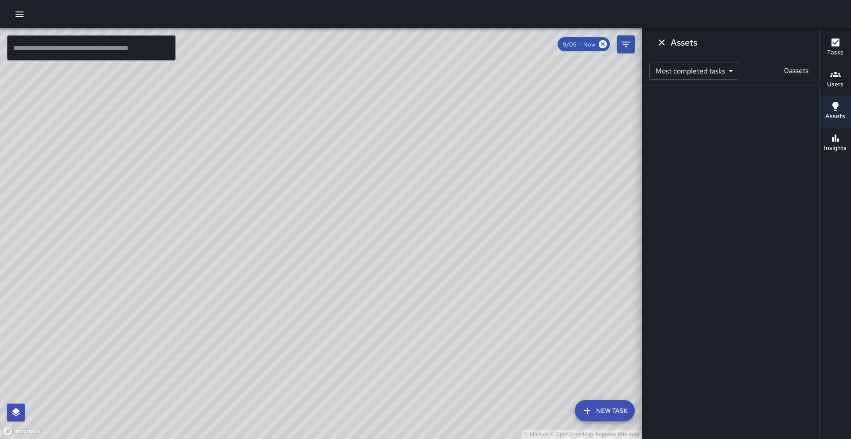 The width and height of the screenshot is (851, 439). Describe the element at coordinates (626, 44) in the screenshot. I see `button: Filters` at that location.